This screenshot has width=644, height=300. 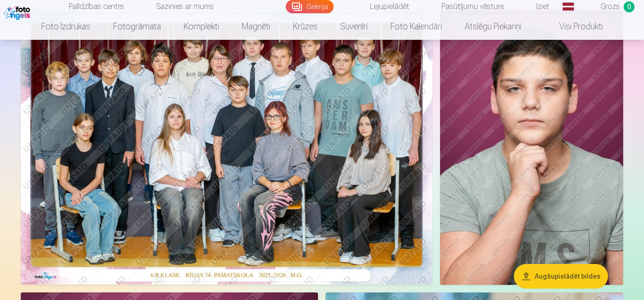 What do you see at coordinates (256, 27) in the screenshot?
I see `a: Magnēti` at bounding box center [256, 27].